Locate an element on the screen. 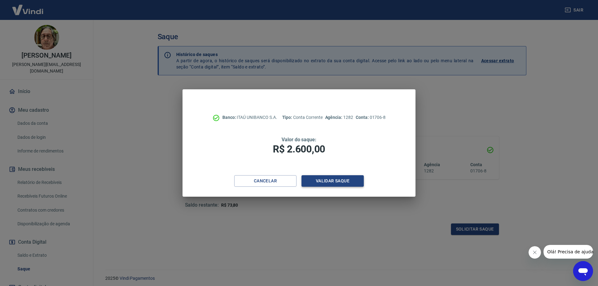 The height and width of the screenshot is (286, 598). p: 01706-8 is located at coordinates (370, 117).